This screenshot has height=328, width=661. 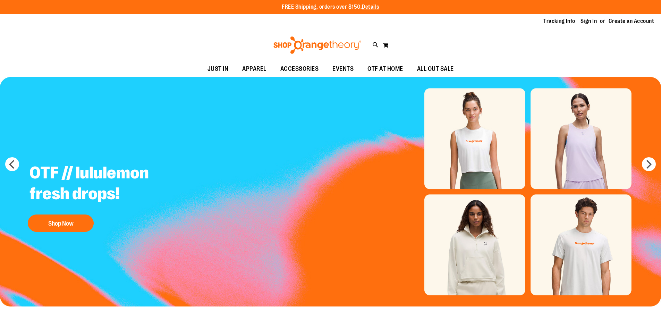 I want to click on p: FREE Shipping, orders over $150., so click(x=330, y=7).